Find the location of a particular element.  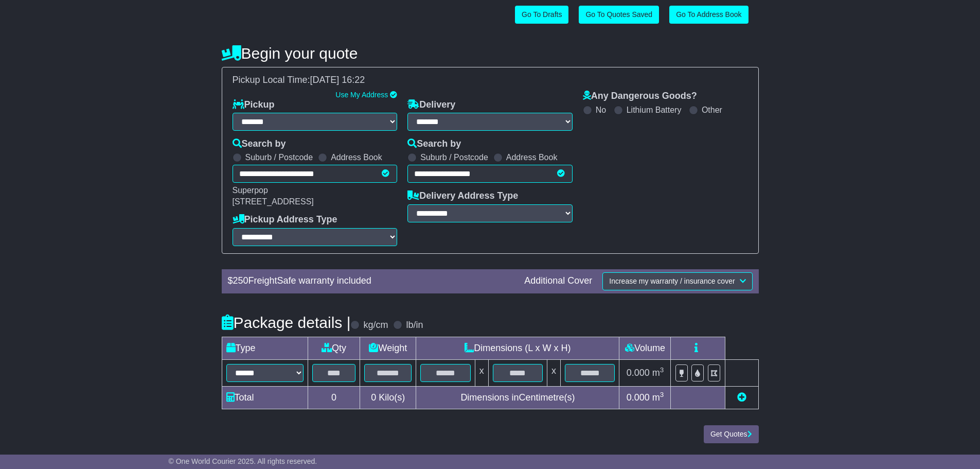

td: Weight is located at coordinates (388, 348).